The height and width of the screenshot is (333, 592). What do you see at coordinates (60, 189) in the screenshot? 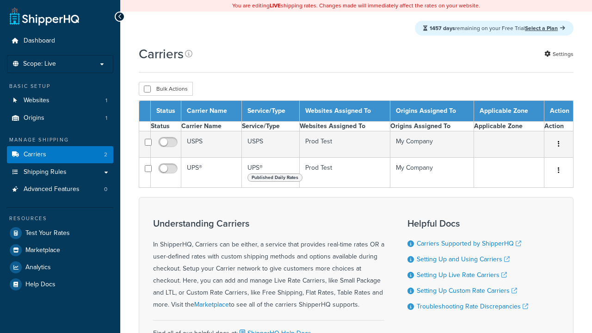
I see `li: Advanced Features` at bounding box center [60, 189].